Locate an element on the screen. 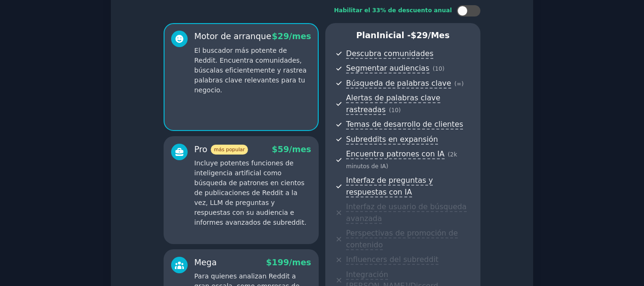 This screenshot has height=286, width=644. font: Perspectivas de promoción de contenido is located at coordinates (402, 239).